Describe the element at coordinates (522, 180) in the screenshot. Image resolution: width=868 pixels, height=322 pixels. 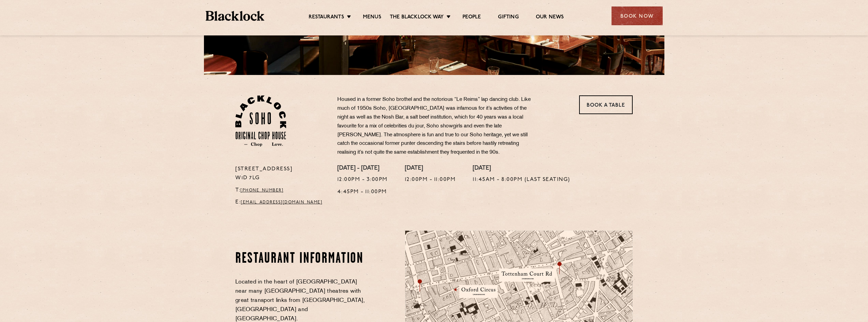
I see `p: 11:45am - 8:00pm (Last seating)` at that location.